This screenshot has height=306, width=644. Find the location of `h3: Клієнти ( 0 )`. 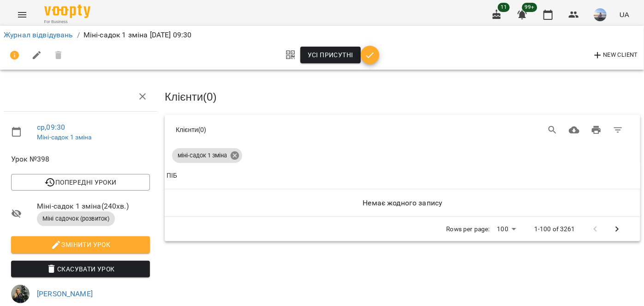

h3: Клієнти ( 0 ) is located at coordinates (402, 97).